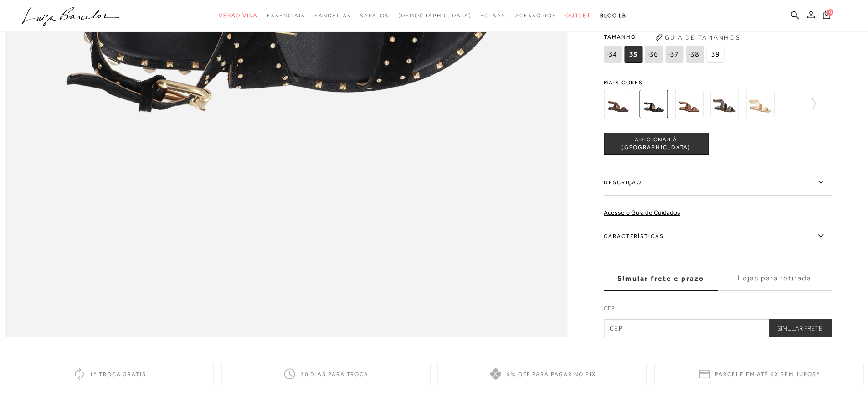 This screenshot has width=868, height=419. Describe the element at coordinates (800, 328) in the screenshot. I see `button: Simular Frete` at that location.